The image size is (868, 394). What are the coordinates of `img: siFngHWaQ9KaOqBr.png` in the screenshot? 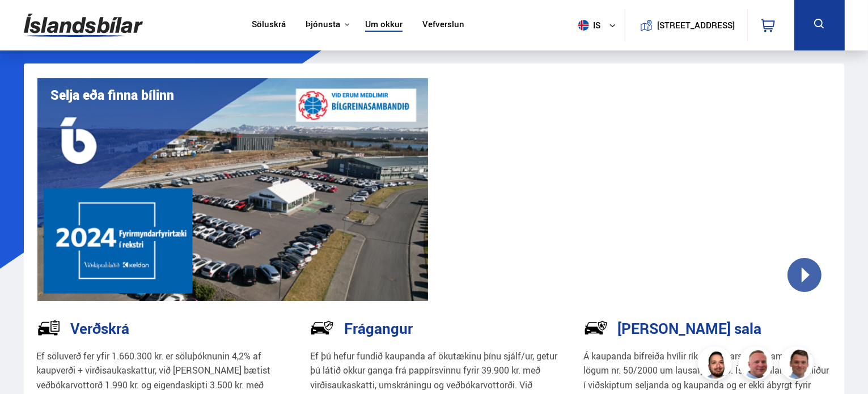 It's located at (757, 365).